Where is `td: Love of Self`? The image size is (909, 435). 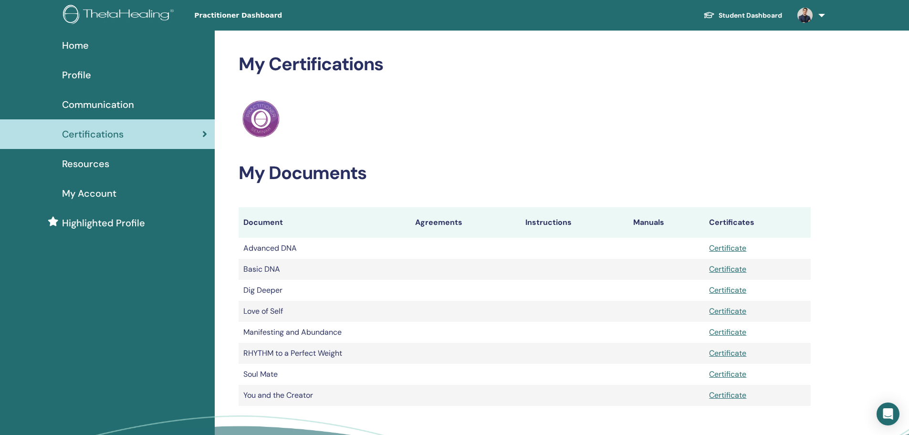 td: Love of Self is located at coordinates (325, 311).